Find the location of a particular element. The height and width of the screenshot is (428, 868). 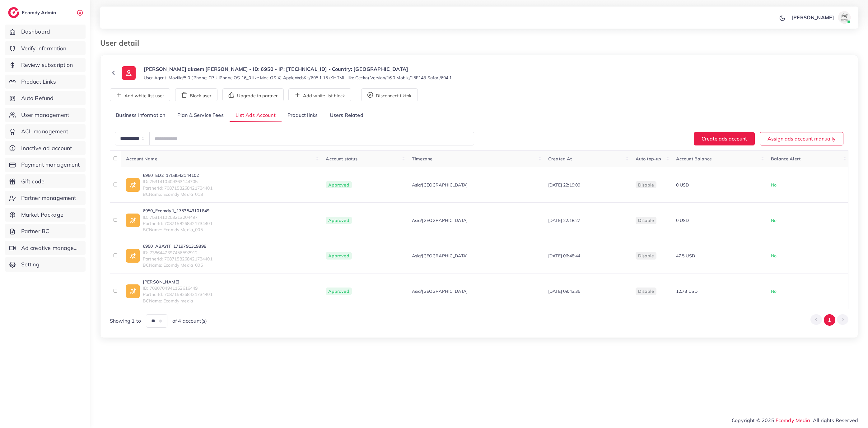

span: ID: 7531410409363144705 is located at coordinates (177, 182).